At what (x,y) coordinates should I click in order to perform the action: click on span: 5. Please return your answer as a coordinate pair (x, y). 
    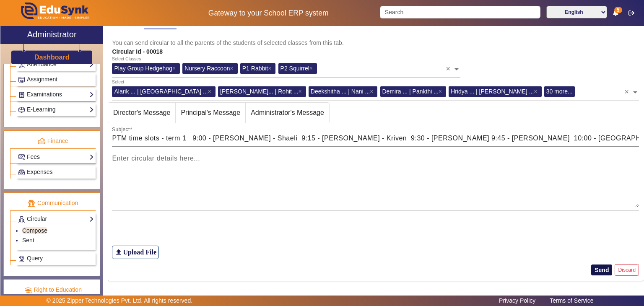
    Looking at the image, I should click on (618, 10).